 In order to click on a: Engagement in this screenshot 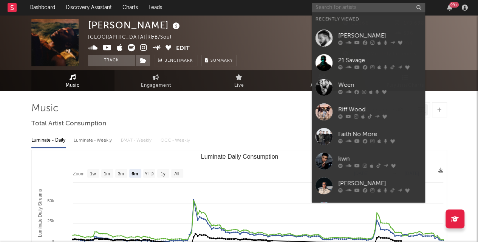, I will do `click(156, 80)`.